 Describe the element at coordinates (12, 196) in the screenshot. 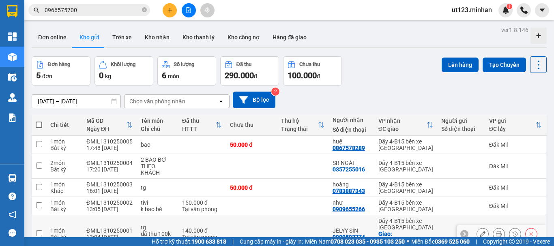

I see `span: question-circle` at that location.